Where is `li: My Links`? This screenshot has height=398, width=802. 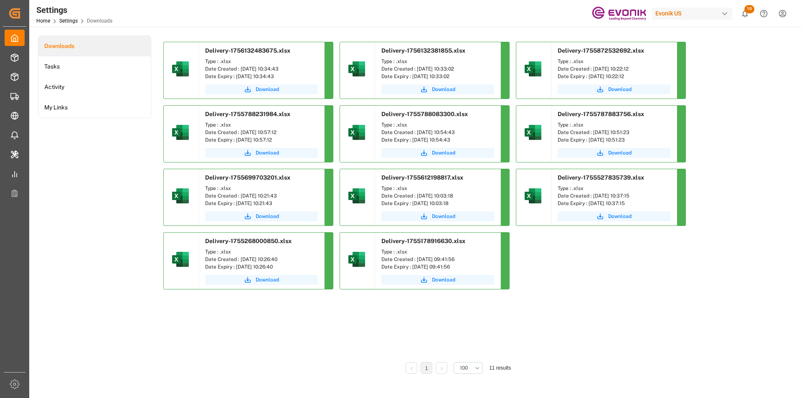
li: My Links is located at coordinates (94, 107).